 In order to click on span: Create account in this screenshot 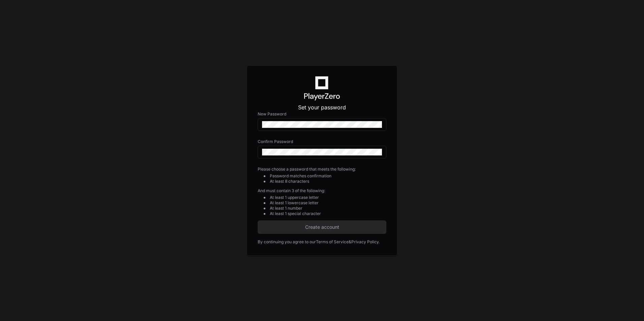, I will do `click(322, 228)`.